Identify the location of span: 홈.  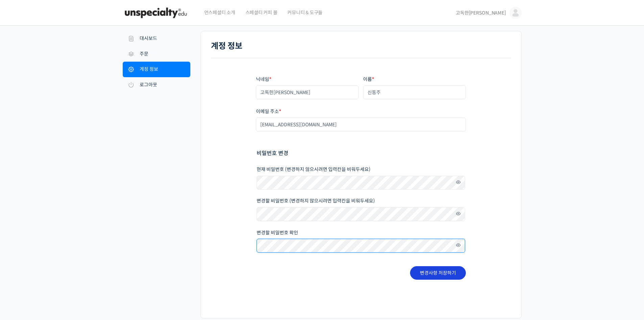
(23, 227).